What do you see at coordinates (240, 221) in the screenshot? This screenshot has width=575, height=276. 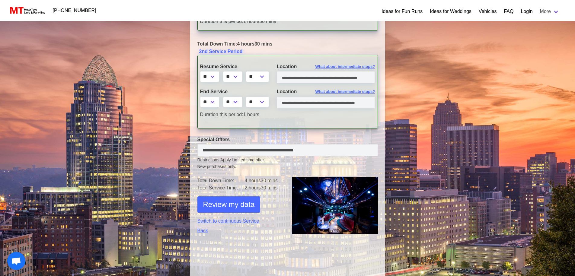 I see `a: Switch to continuous Service` at bounding box center [240, 221].